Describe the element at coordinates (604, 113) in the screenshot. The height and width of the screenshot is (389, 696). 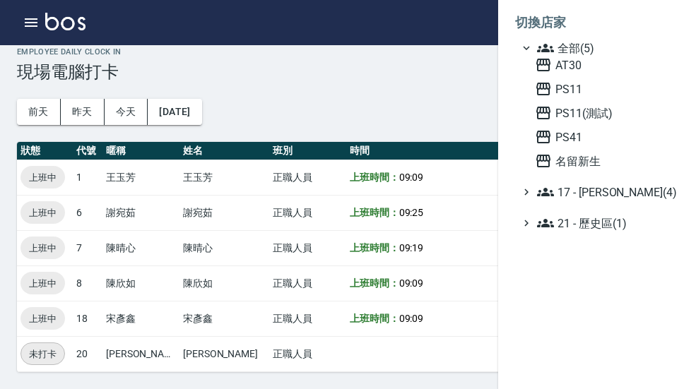
I see `span: PS11(測試)` at that location.